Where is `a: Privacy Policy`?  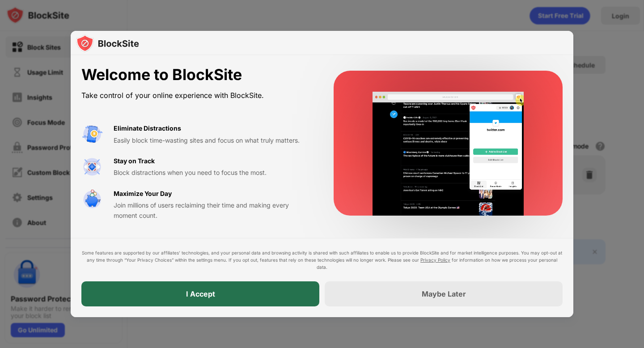 a: Privacy Policy is located at coordinates (435, 260).